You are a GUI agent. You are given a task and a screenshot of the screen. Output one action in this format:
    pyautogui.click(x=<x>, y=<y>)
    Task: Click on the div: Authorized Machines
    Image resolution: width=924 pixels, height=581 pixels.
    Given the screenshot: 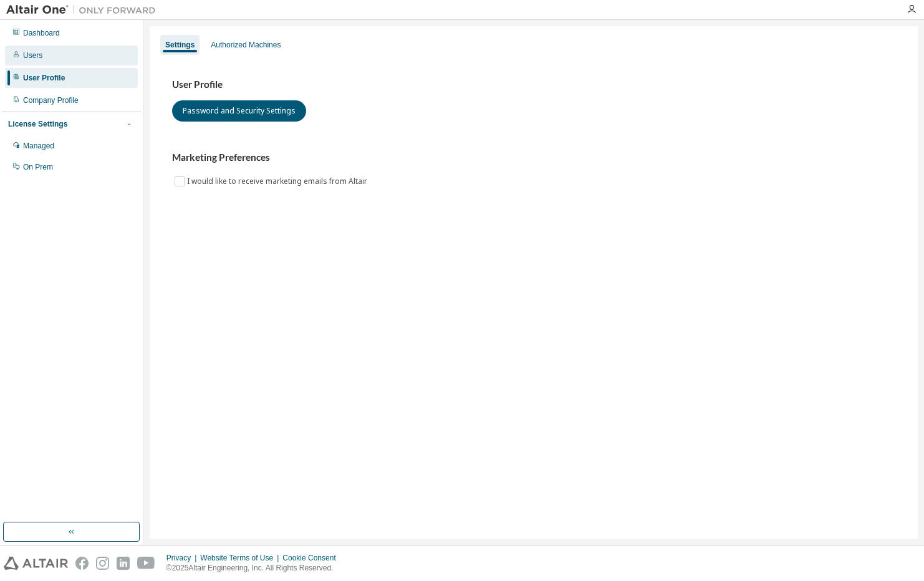 What is the action you would take?
    pyautogui.click(x=246, y=45)
    